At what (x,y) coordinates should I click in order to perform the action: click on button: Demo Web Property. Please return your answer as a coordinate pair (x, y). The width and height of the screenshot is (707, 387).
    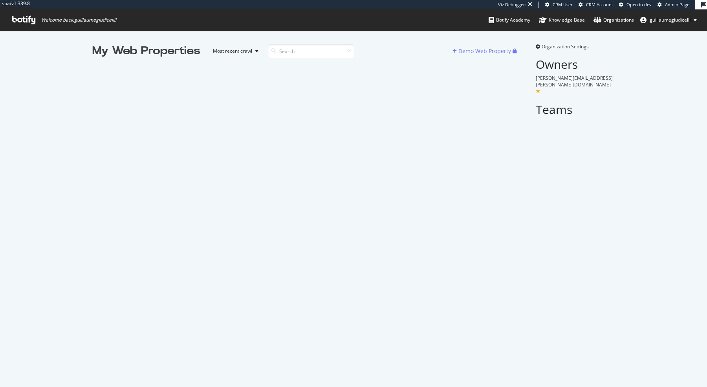
    Looking at the image, I should click on (482, 51).